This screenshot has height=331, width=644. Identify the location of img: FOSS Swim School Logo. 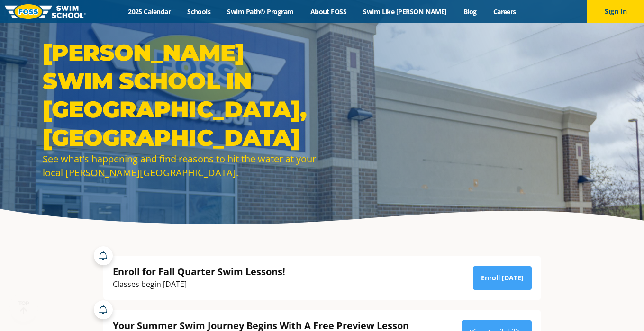
(45, 11).